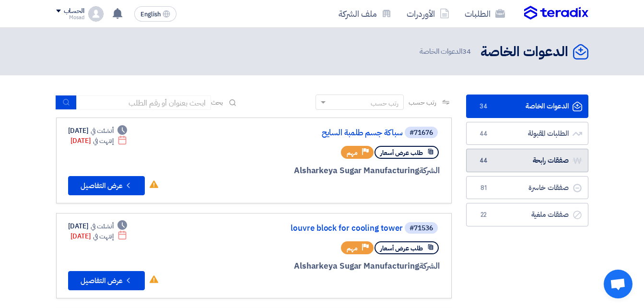  What do you see at coordinates (428, 14) in the screenshot?
I see `a: الأوردرات` at bounding box center [428, 14].